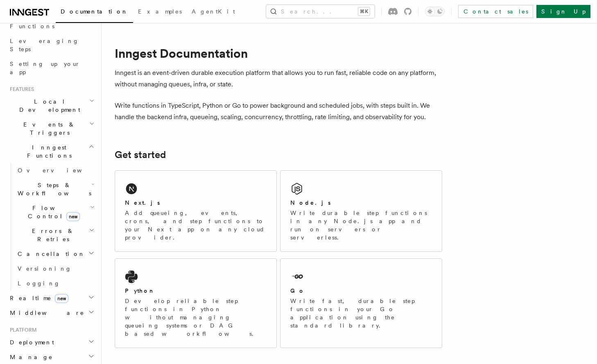 The image size is (597, 364). What do you see at coordinates (140, 155) in the screenshot?
I see `a: Get started` at bounding box center [140, 155].